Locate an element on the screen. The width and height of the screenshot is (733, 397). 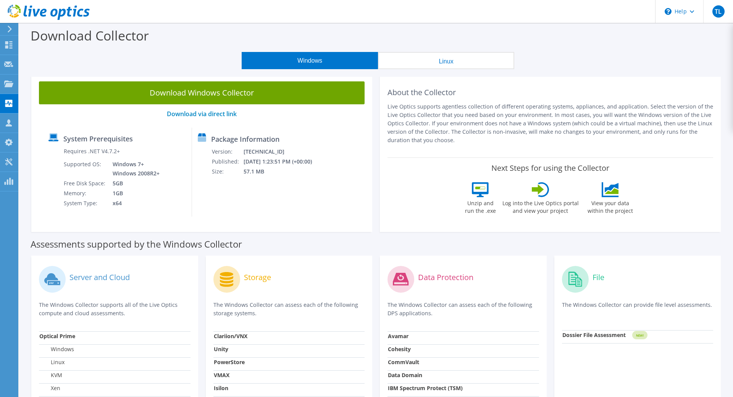
label: View your data within the project is located at coordinates (611, 206).